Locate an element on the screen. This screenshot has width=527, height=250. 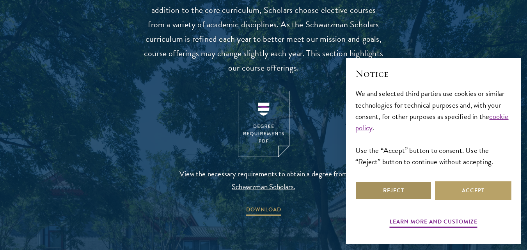
button: Learn more and customize is located at coordinates (434, 223).